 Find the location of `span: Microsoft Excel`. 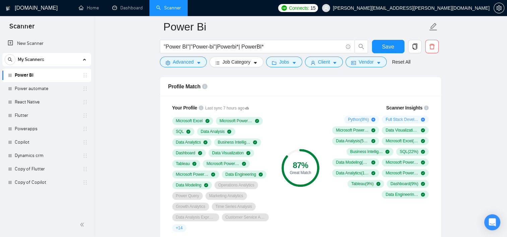

span: Microsoft Excel is located at coordinates (190, 121).